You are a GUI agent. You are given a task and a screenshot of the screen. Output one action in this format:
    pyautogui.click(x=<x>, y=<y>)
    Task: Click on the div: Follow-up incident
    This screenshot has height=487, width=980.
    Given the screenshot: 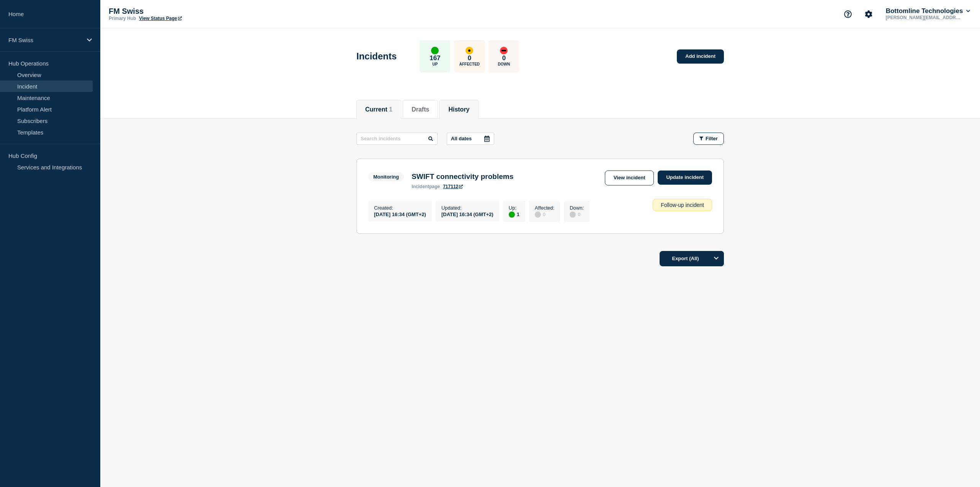 What is the action you would take?
    pyautogui.click(x=682, y=205)
    